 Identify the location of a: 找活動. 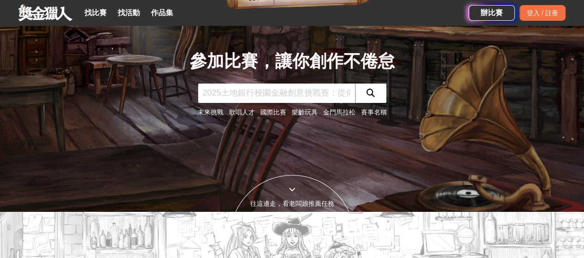
(129, 13).